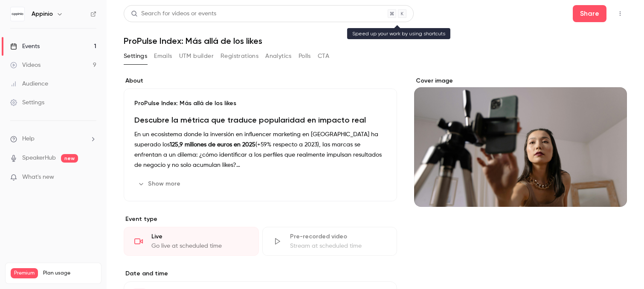 The width and height of the screenshot is (644, 289). I want to click on label: Date and time, so click(260, 274).